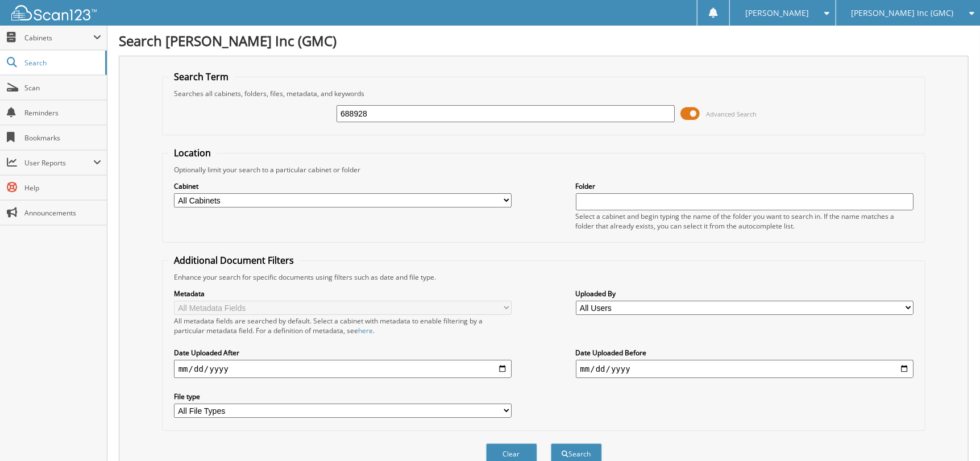 This screenshot has height=461, width=980. I want to click on span: User Reports, so click(58, 162).